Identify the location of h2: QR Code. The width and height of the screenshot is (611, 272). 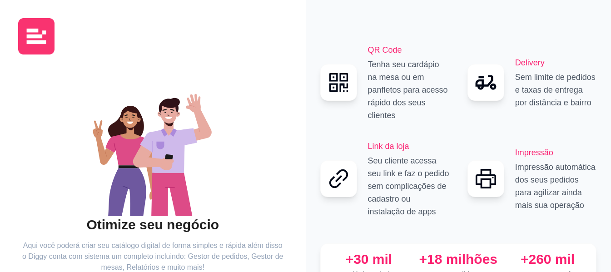
(409, 50).